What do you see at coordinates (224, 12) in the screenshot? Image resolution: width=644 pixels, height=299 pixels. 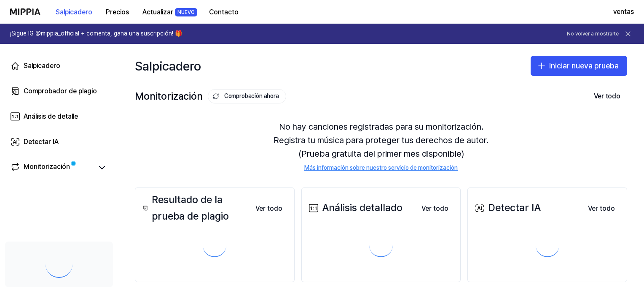 I see `button: Contacto` at bounding box center [224, 12].